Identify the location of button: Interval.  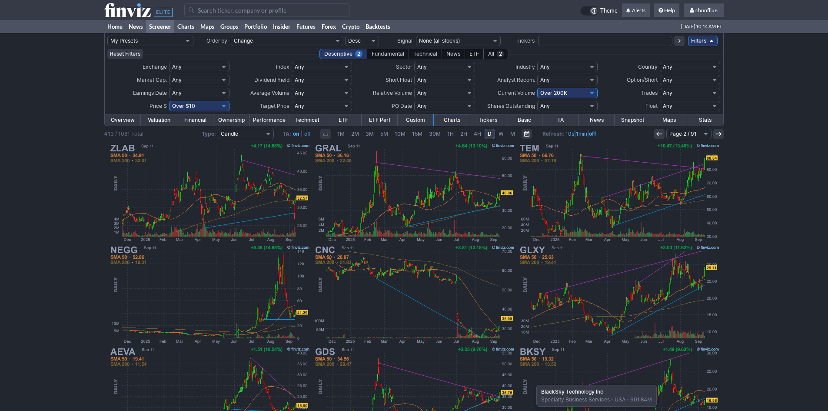
(326, 134).